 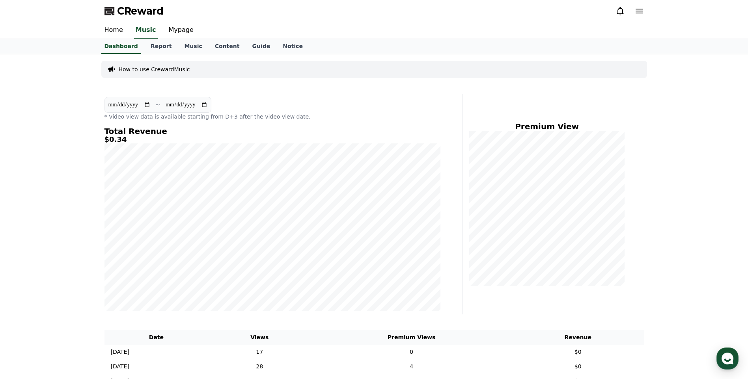 What do you see at coordinates (134, 11) in the screenshot?
I see `a: CReward` at bounding box center [134, 11].